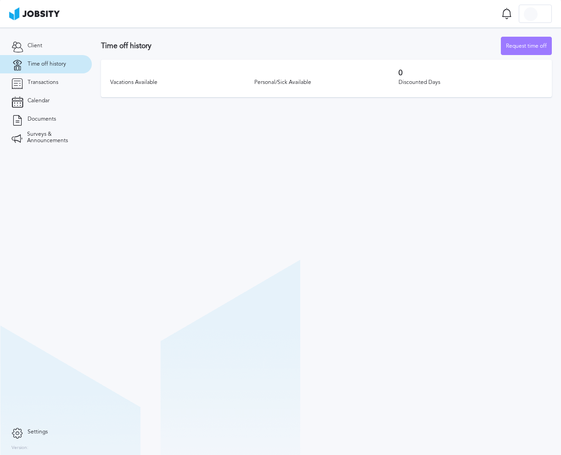 This screenshot has height=455, width=561. I want to click on button: Request time off, so click(526, 46).